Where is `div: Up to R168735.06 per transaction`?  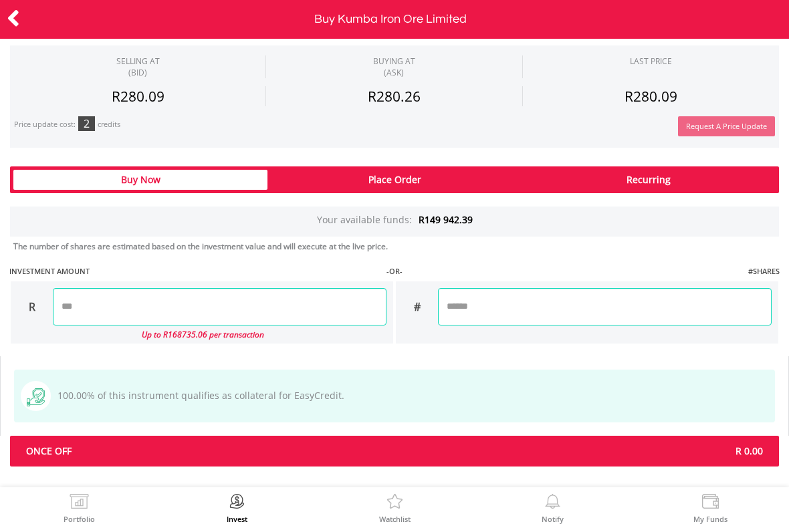
div: Up to R168735.06 per transaction is located at coordinates (199, 334).